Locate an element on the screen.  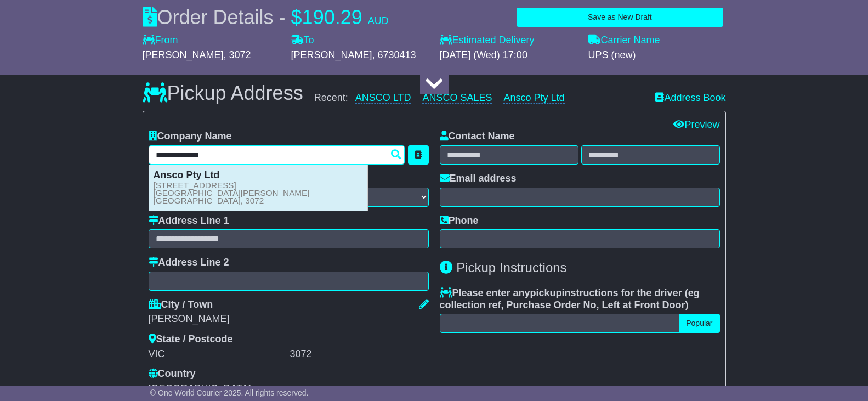
a: Ansco Pty Ltd is located at coordinates (534, 98).